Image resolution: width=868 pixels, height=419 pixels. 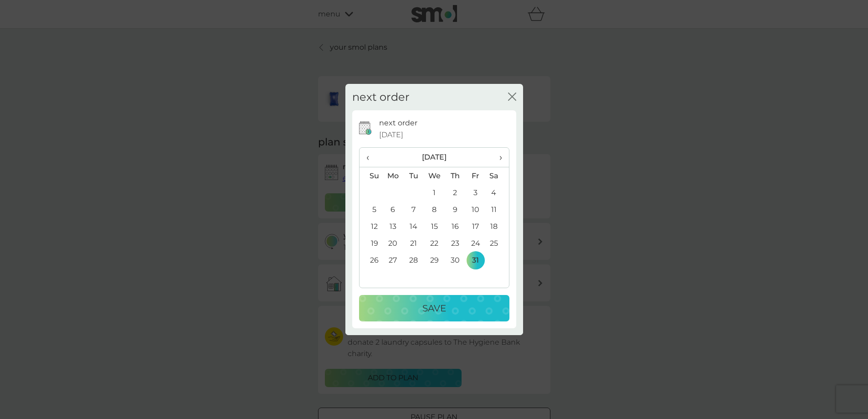 I want to click on button: close, so click(x=512, y=97).